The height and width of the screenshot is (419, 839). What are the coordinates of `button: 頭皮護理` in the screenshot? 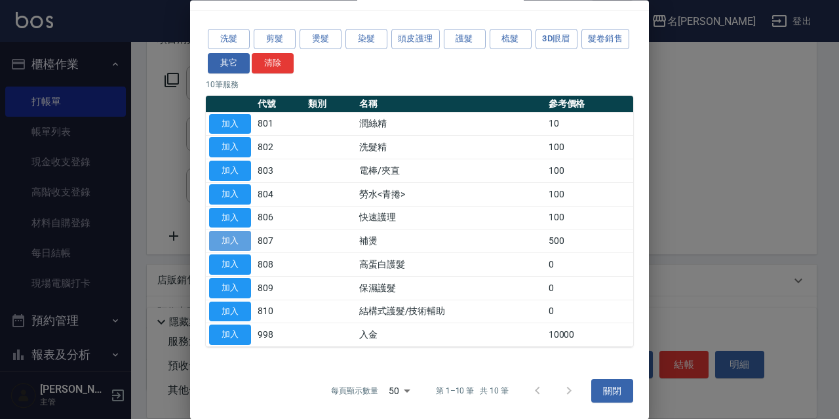 It's located at (416, 39).